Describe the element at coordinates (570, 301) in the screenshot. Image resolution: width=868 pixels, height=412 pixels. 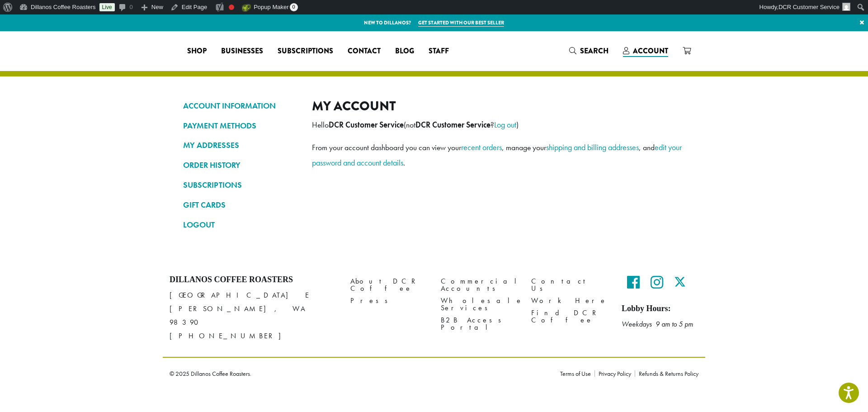
I see `a: Work Here` at that location.